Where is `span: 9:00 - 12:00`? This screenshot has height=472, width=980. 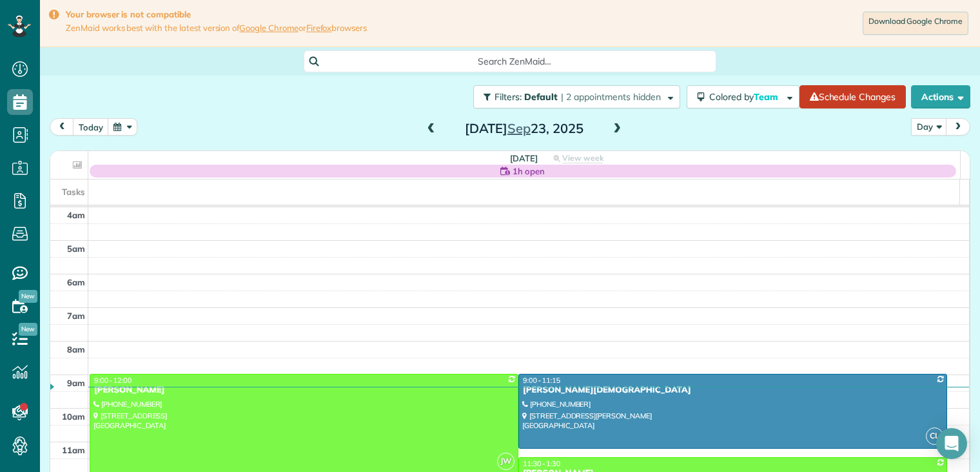 span: 9:00 - 12:00 is located at coordinates (112, 380).